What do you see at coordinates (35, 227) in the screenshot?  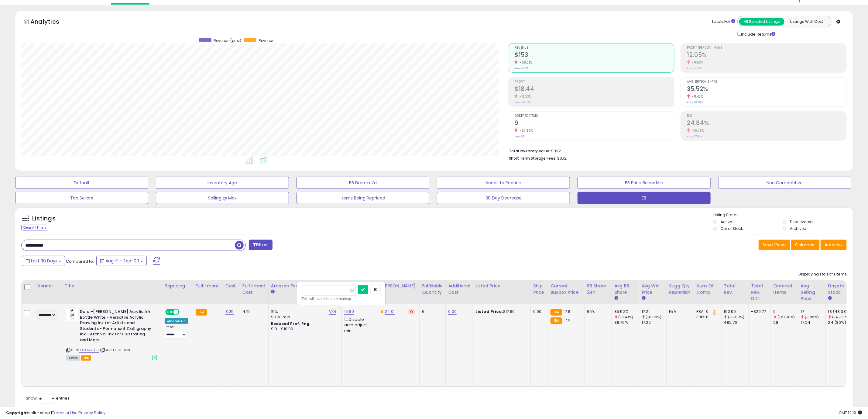 I see `div: Clear All Filters` at bounding box center [35, 227].